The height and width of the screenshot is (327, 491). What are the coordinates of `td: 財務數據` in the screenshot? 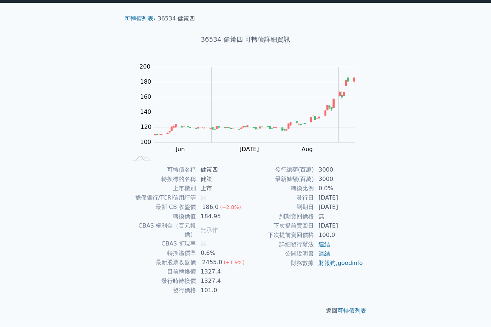 It's located at (280, 264).